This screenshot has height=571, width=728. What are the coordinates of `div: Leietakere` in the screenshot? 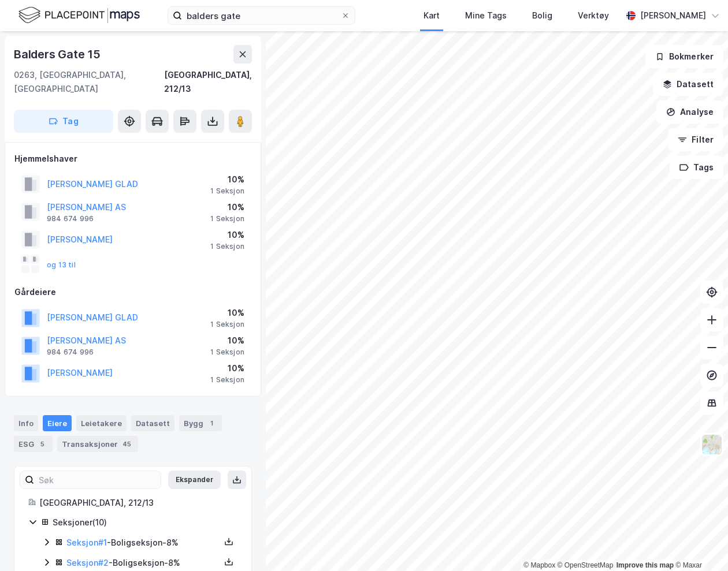 It's located at (101, 423).